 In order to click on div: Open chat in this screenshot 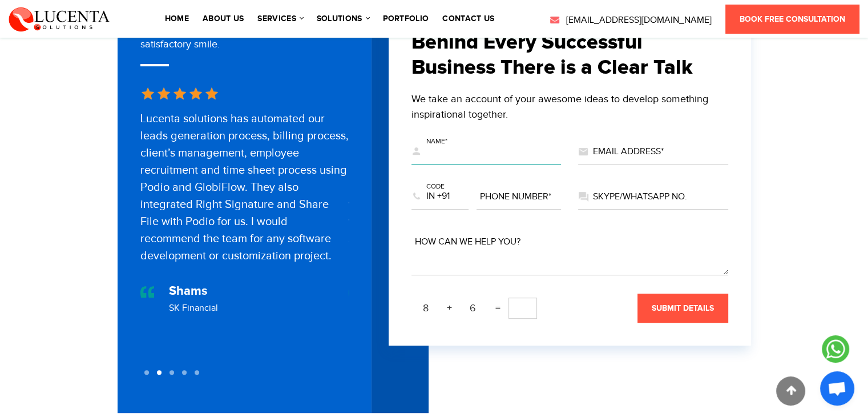, I will do `click(837, 389)`.